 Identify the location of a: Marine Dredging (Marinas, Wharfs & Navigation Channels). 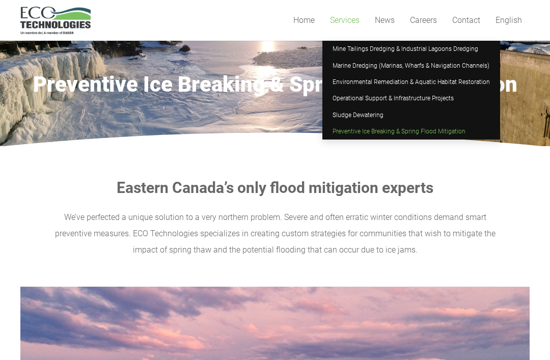
(411, 65).